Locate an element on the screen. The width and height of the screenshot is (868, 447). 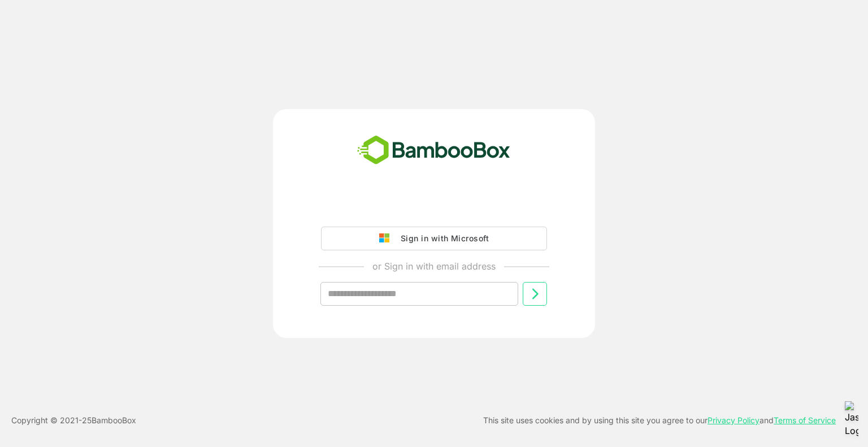
button: Sign in with Microsoft is located at coordinates (434, 239).